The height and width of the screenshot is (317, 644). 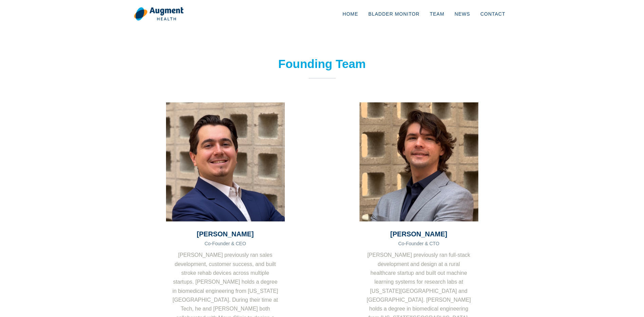 What do you see at coordinates (462, 14) in the screenshot?
I see `a: News` at bounding box center [462, 14].